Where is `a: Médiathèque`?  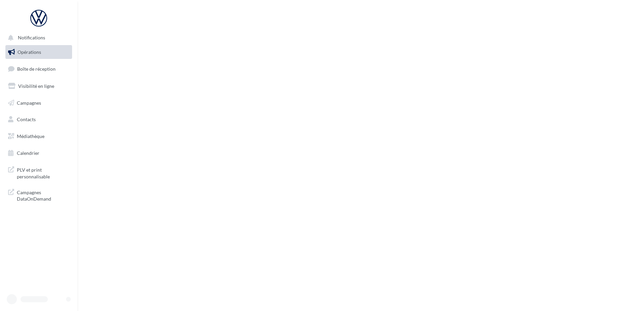 a: Médiathèque is located at coordinates (39, 136).